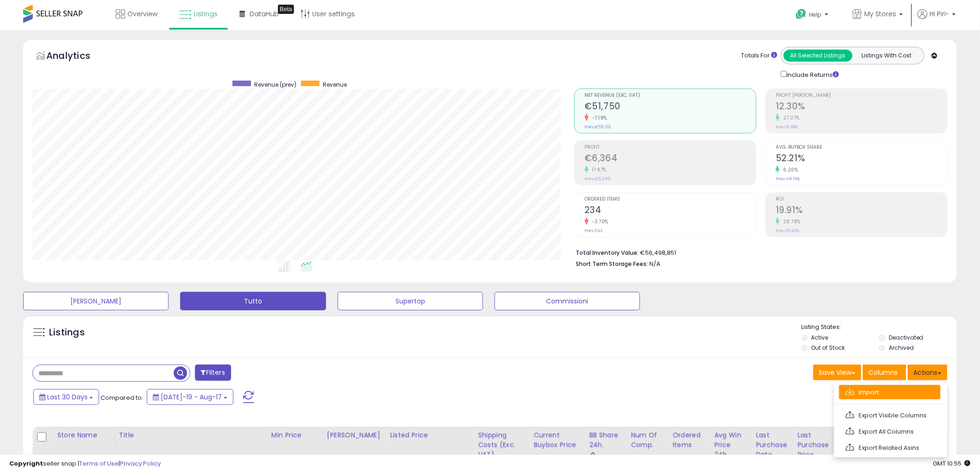 The image size is (980, 473). I want to click on span: Overview, so click(142, 14).